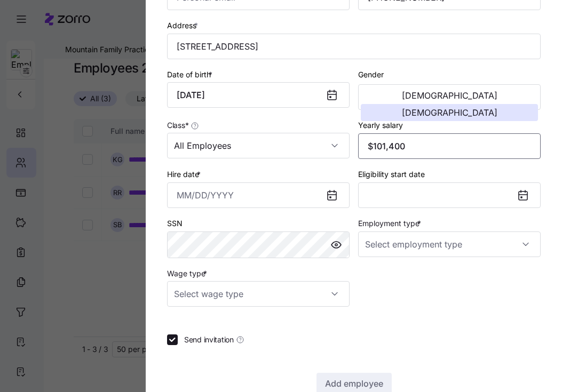  I want to click on span: Add employee, so click(354, 383).